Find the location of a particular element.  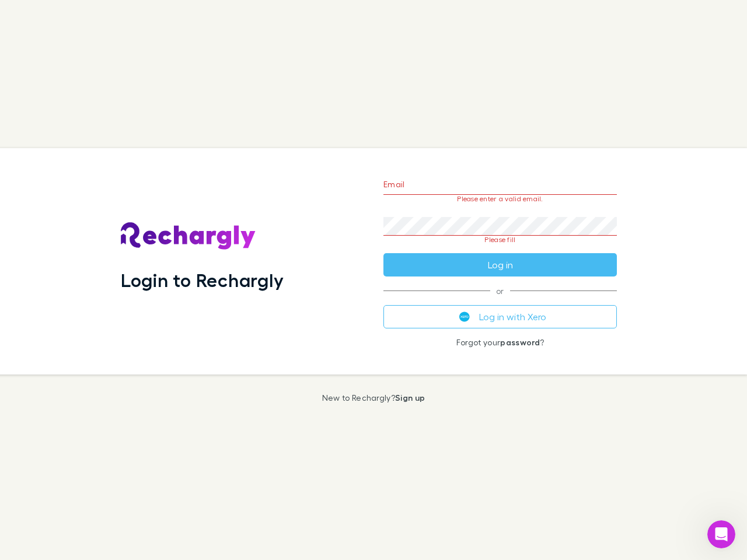

img: Rechargly's Logo is located at coordinates (189, 236).